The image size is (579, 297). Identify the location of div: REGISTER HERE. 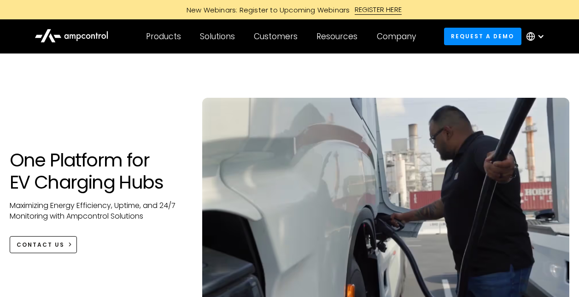
(378, 10).